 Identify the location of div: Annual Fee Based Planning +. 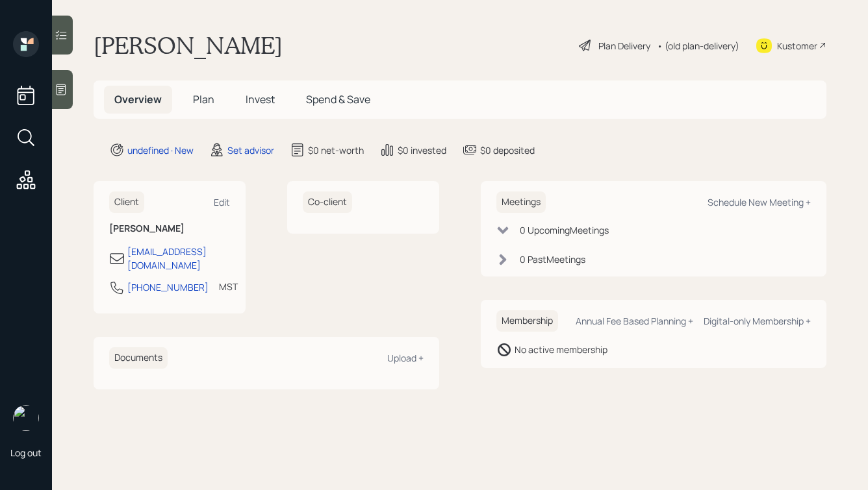
(634, 320).